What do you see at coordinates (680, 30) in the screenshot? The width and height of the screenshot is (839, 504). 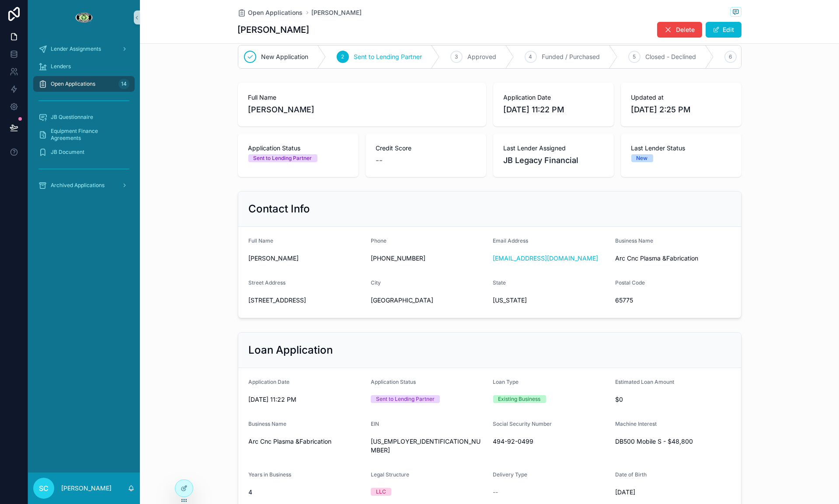 I see `button: Delete` at bounding box center [680, 30].